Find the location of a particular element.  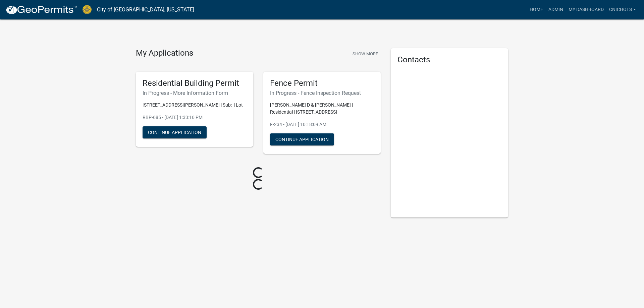

a: Admin is located at coordinates (556, 10).